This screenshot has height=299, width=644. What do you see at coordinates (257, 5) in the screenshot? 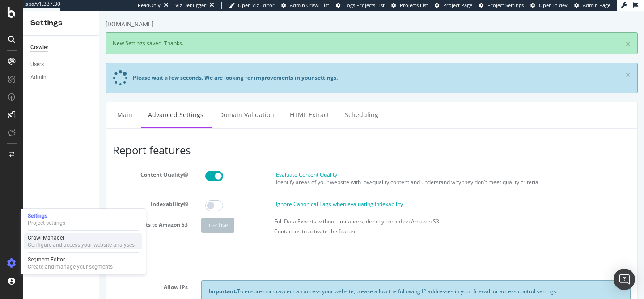
I see `span: Open Viz Editor` at bounding box center [257, 5].